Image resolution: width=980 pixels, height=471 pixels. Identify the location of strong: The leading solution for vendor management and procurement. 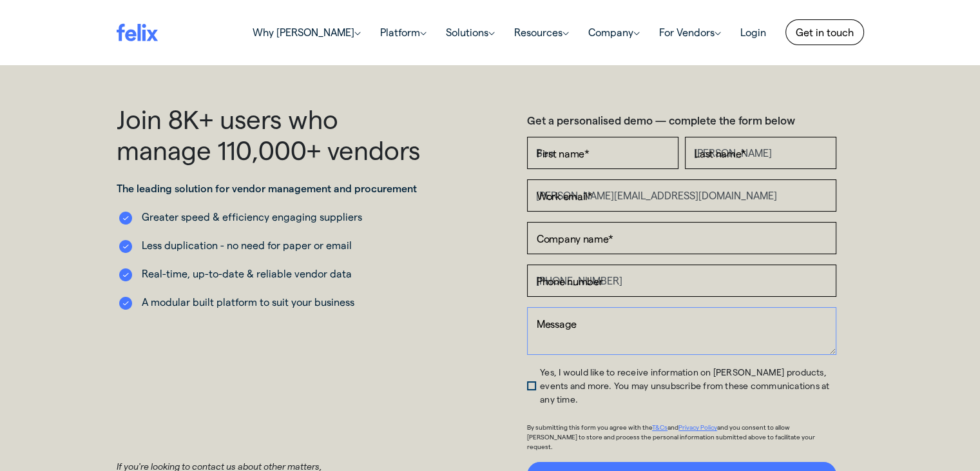
(266, 187).